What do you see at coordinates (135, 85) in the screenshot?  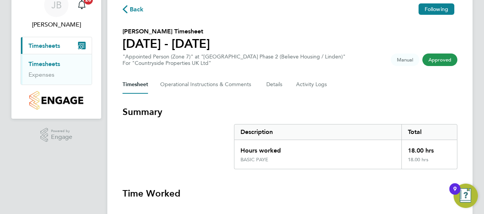 I see `button: Timesheet` at bounding box center [135, 85].